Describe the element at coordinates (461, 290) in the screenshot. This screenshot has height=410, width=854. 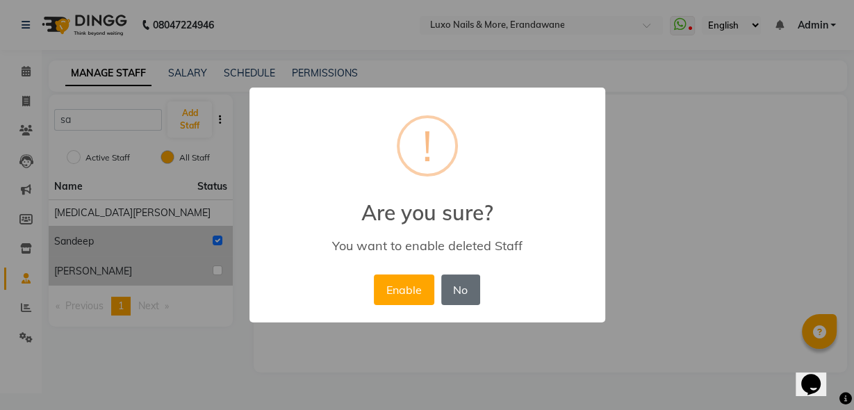
I see `button: No` at that location.